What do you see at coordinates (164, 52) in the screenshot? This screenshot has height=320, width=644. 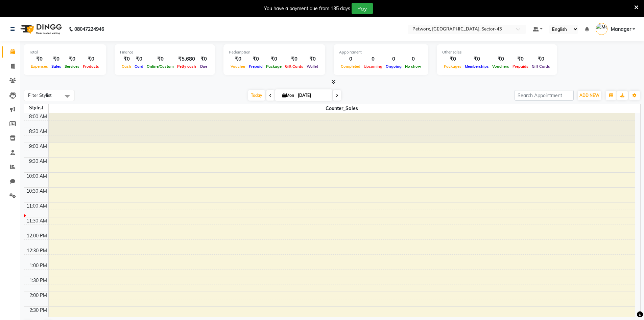 I see `div: Finance` at bounding box center [164, 52].